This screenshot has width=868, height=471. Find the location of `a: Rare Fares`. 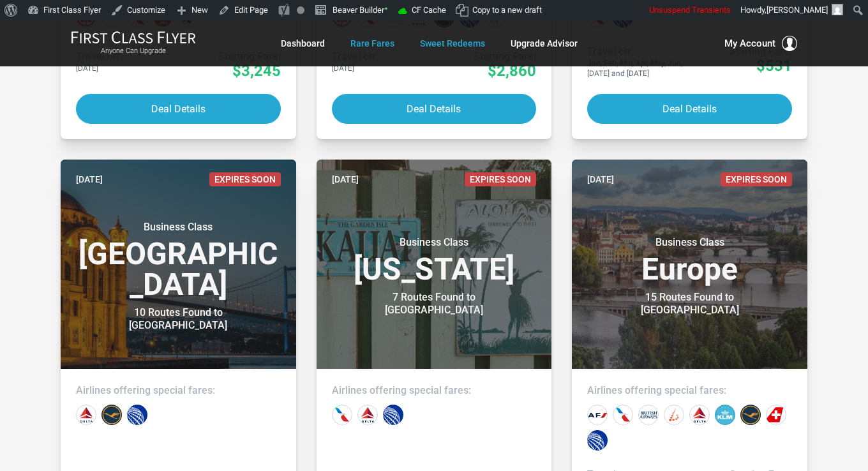

a: Rare Fares is located at coordinates (372, 43).